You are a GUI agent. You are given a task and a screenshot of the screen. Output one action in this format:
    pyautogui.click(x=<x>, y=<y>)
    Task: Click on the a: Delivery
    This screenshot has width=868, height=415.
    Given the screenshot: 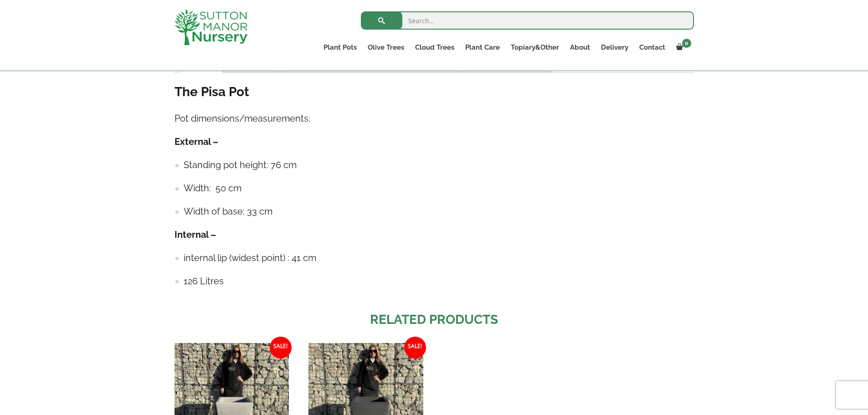 What is the action you would take?
    pyautogui.click(x=615, y=48)
    